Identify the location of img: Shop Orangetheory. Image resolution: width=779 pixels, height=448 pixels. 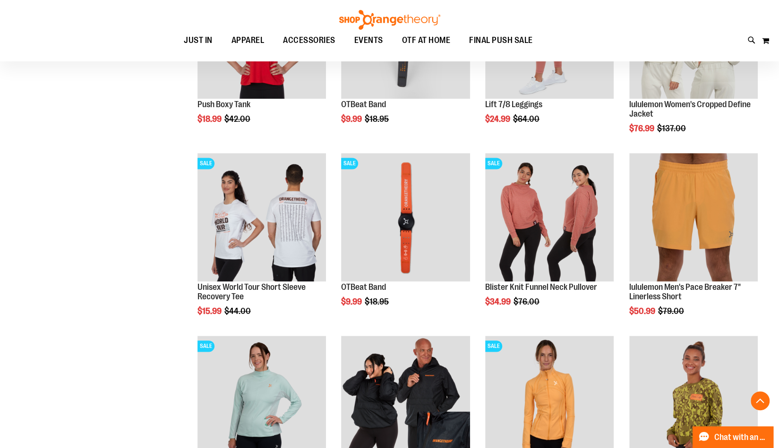
(390, 20).